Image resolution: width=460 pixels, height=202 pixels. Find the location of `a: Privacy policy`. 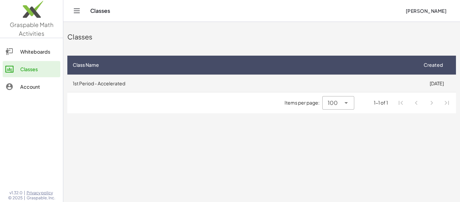

a: Privacy policy is located at coordinates (41, 193).